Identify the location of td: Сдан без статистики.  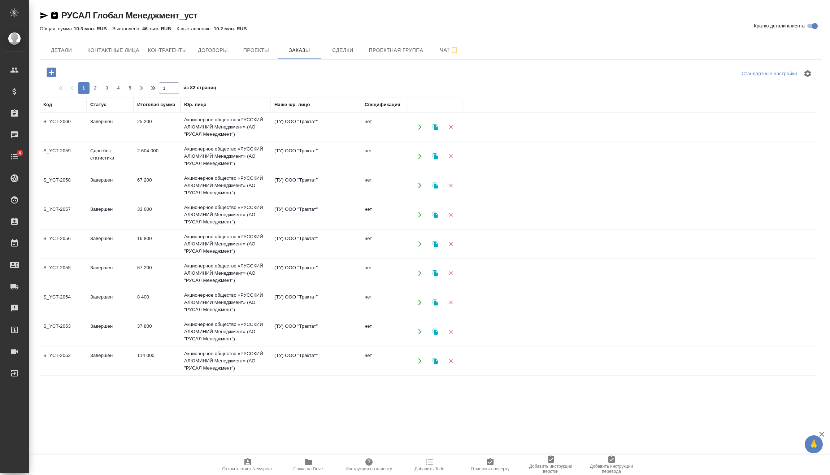
(110, 156).